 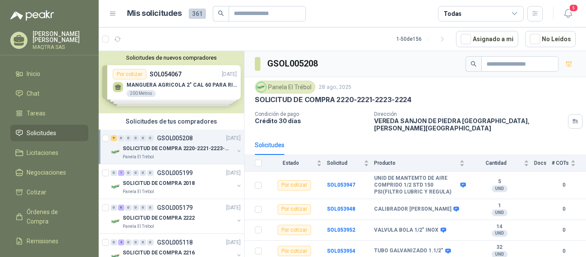 I want to click on a: SOL053952, so click(x=341, y=230).